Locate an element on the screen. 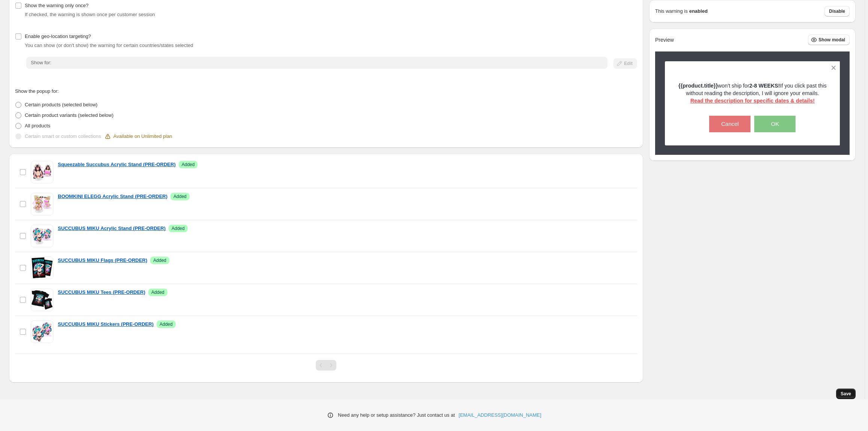 Image resolution: width=868 pixels, height=431 pixels. button: Save is located at coordinates (845, 394).